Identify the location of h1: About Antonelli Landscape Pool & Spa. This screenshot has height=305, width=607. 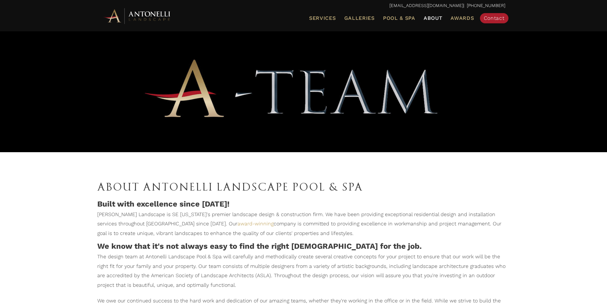
(304, 187).